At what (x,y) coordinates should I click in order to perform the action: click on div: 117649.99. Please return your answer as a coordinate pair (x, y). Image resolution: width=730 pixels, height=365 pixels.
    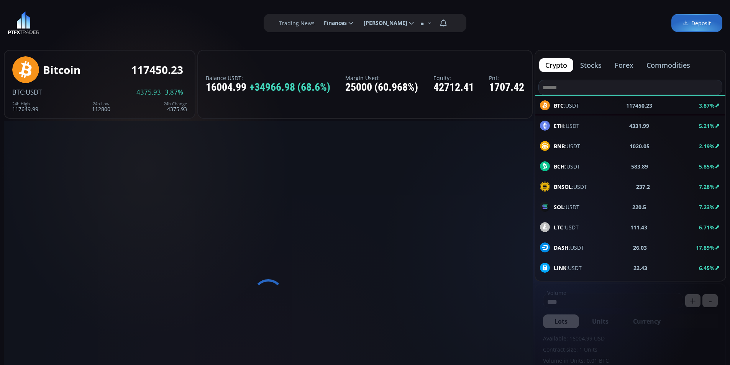
    Looking at the image, I should click on (25, 107).